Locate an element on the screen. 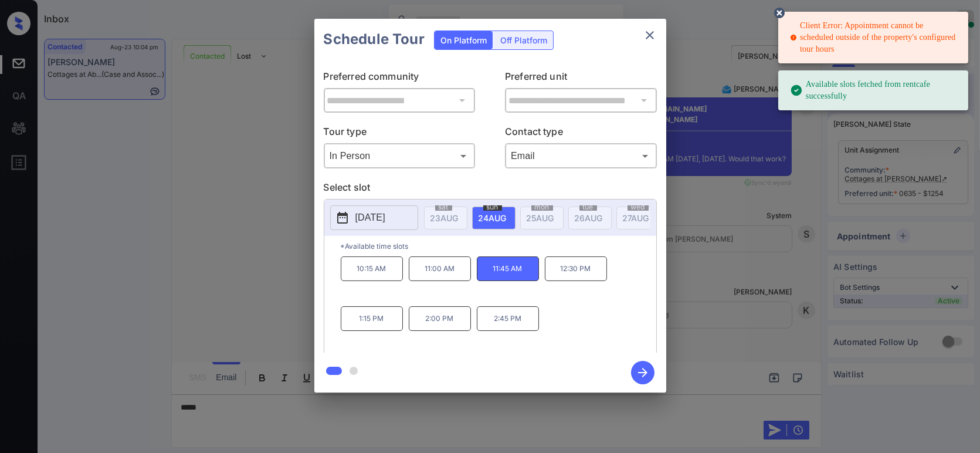  div: Email is located at coordinates (581, 156).